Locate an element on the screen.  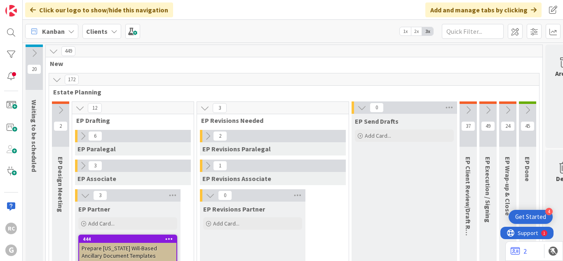
span: 2x is located at coordinates (416, 31).